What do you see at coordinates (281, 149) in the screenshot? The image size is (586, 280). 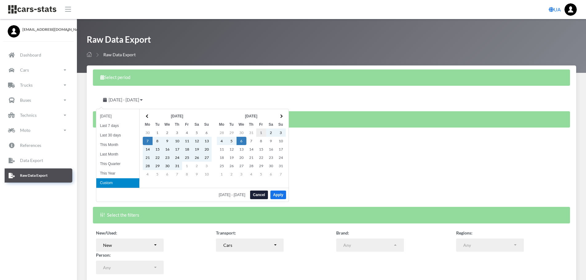 I see `td: 17` at bounding box center [281, 149].